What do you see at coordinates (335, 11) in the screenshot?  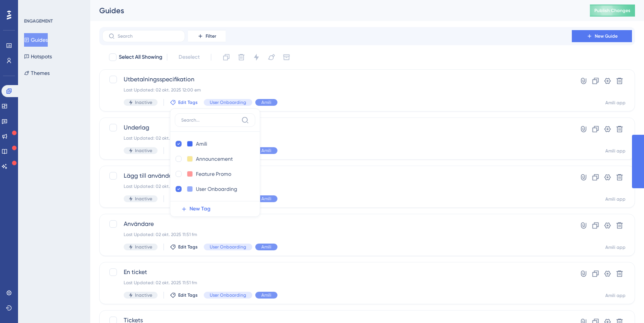 I see `div: Guides` at bounding box center [335, 11].